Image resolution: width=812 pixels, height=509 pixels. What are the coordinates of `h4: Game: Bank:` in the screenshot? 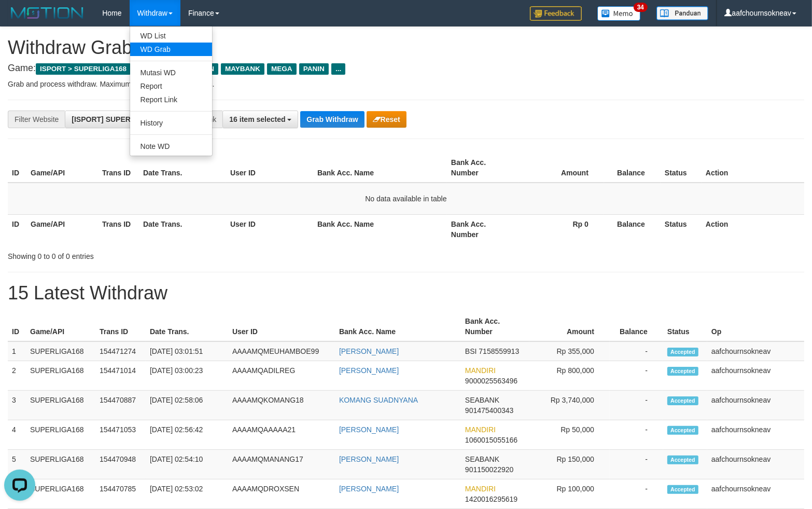 It's located at (406, 68).